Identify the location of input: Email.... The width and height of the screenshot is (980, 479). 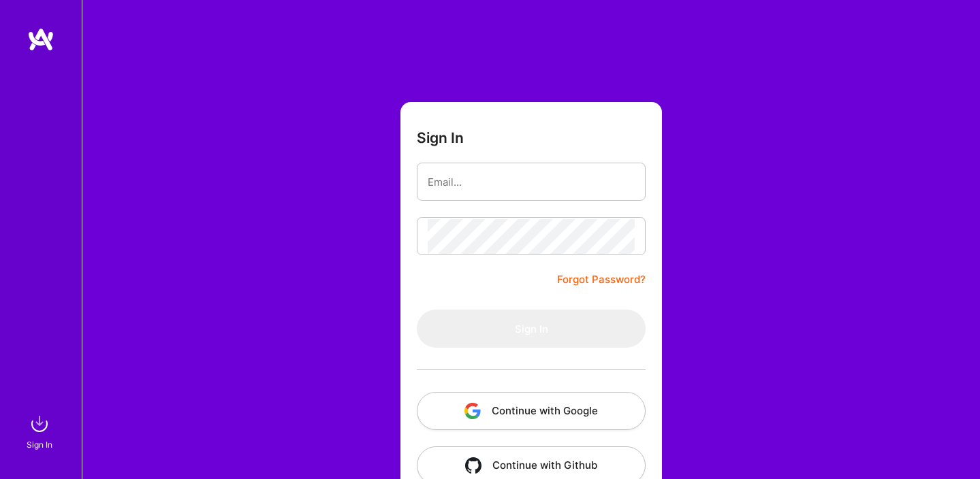
(531, 182).